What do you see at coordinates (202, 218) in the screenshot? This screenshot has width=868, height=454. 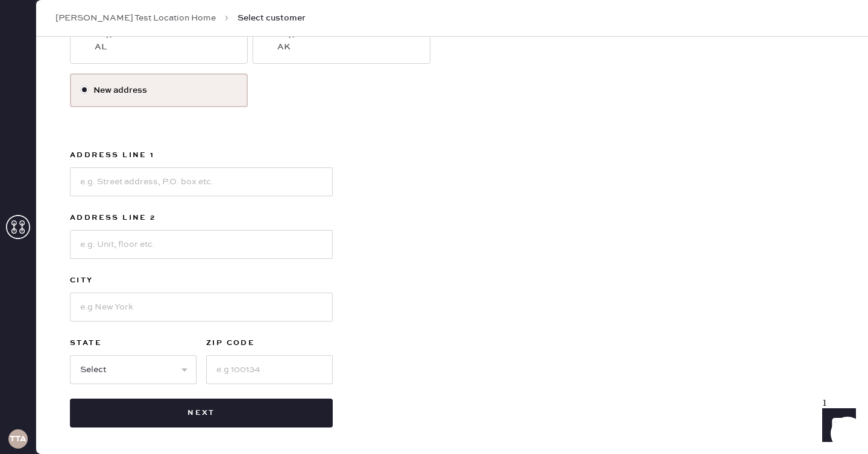 I see `label: Address Line 2` at bounding box center [202, 218].